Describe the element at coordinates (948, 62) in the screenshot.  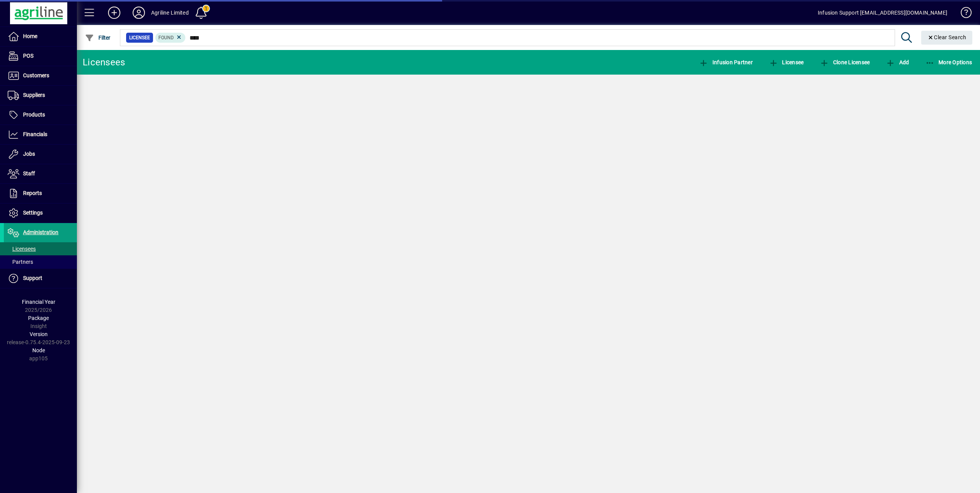
I see `span: More Options` at that location.